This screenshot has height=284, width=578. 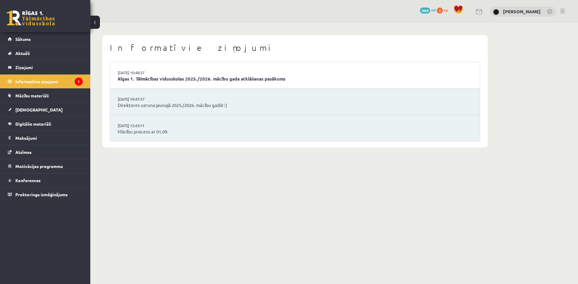 I want to click on a: Direktores uzruna jaunajā 2025./2026. mācību gadā! :), so click(x=295, y=105).